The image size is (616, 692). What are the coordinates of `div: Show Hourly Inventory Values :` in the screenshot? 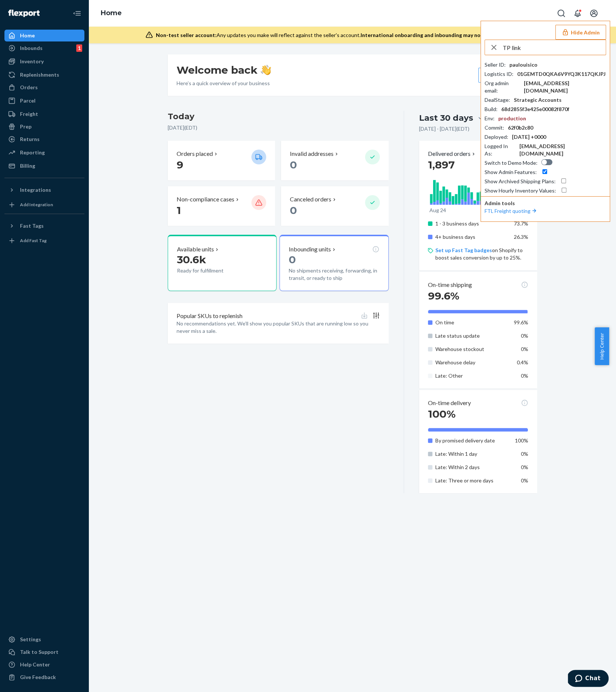 It's located at (520, 190).